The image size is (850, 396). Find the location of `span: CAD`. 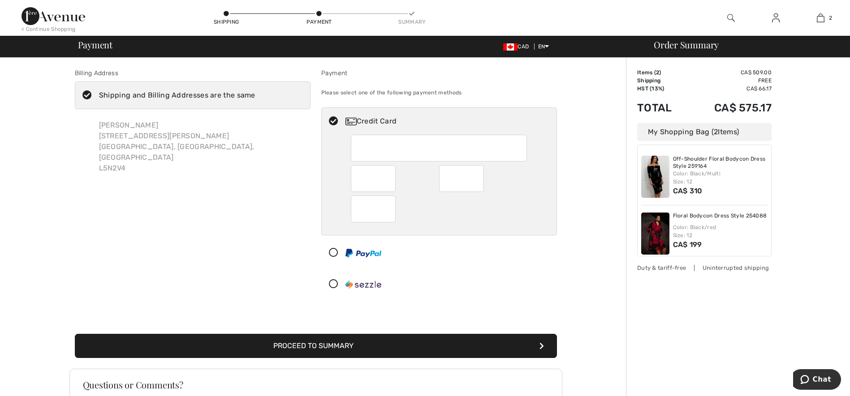

span: CAD is located at coordinates (517, 47).